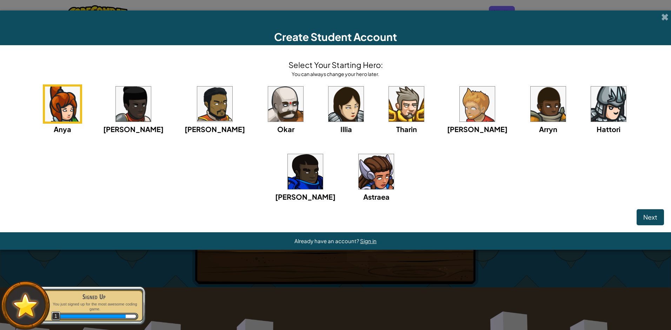 The height and width of the screenshot is (330, 671). What do you see at coordinates (368, 241) in the screenshot?
I see `span: Sign in` at bounding box center [368, 241].